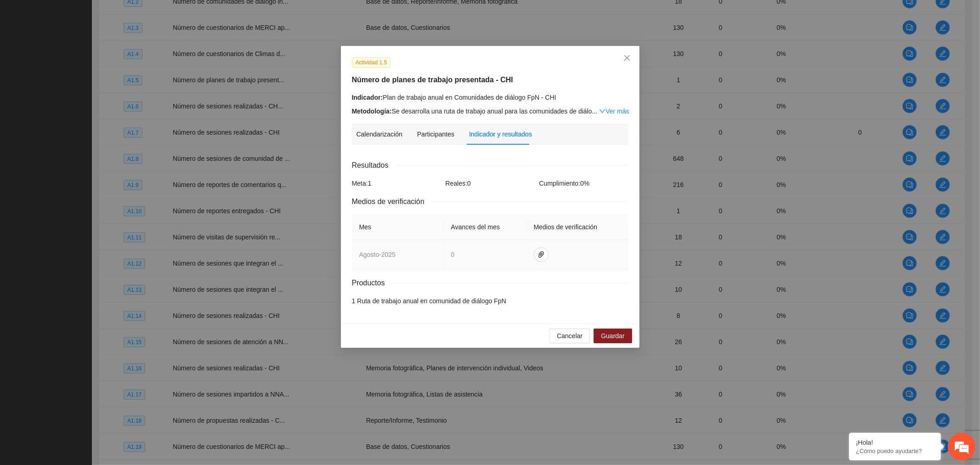 The width and height of the screenshot is (980, 465). Describe the element at coordinates (90, 267) in the screenshot. I see `textarea: Escriba su mensaje y pulse “Intro”` at that location.